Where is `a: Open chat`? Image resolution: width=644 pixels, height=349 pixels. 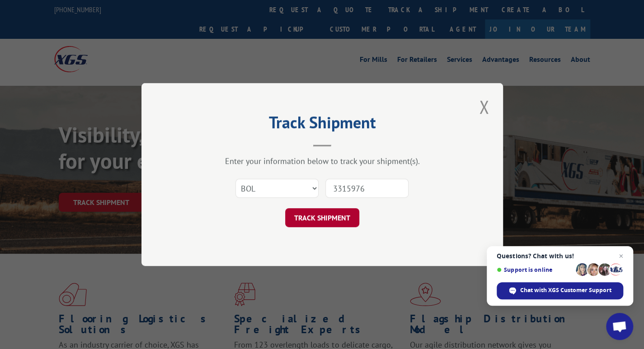 a: Open chat is located at coordinates (620, 326).